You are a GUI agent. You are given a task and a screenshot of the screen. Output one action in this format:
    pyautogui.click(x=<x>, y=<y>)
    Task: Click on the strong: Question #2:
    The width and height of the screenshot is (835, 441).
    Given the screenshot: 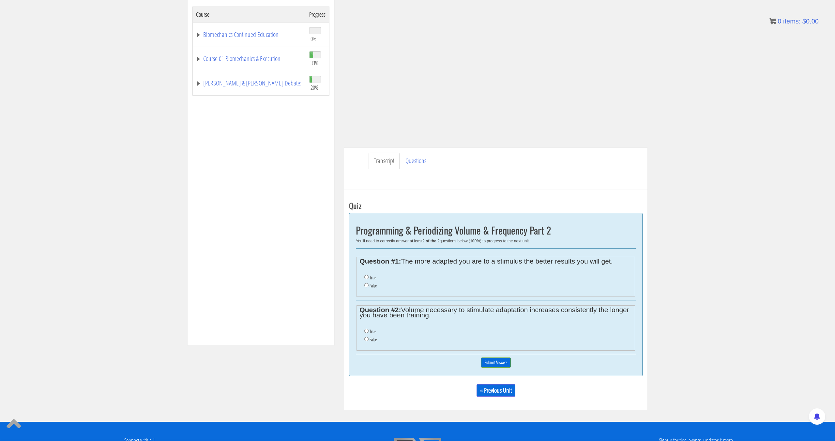 What is the action you would take?
    pyautogui.click(x=380, y=310)
    